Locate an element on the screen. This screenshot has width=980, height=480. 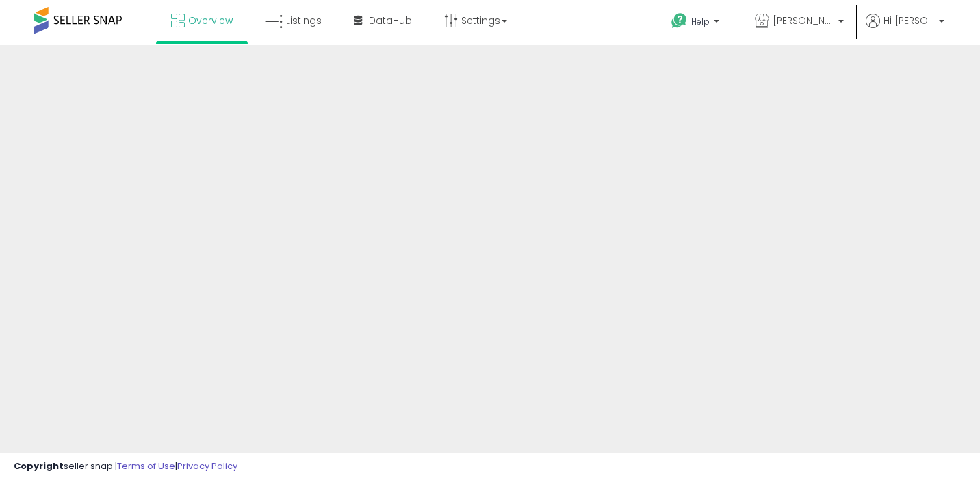
span: DataHub is located at coordinates (390, 21).